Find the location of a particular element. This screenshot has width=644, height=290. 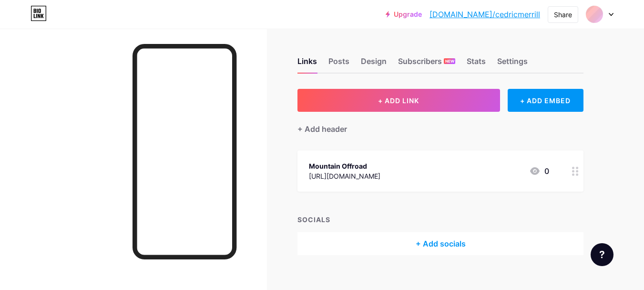

div: Design is located at coordinates (374, 64).